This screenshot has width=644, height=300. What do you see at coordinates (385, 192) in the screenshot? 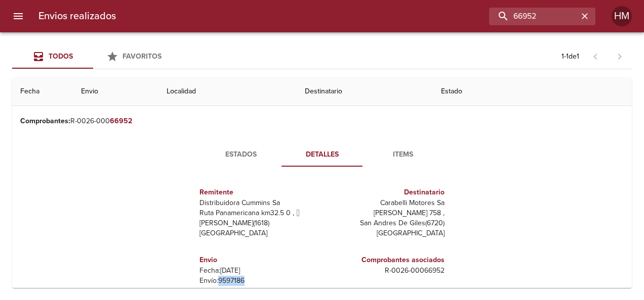
I see `h6: Destinatario` at bounding box center [385, 192].